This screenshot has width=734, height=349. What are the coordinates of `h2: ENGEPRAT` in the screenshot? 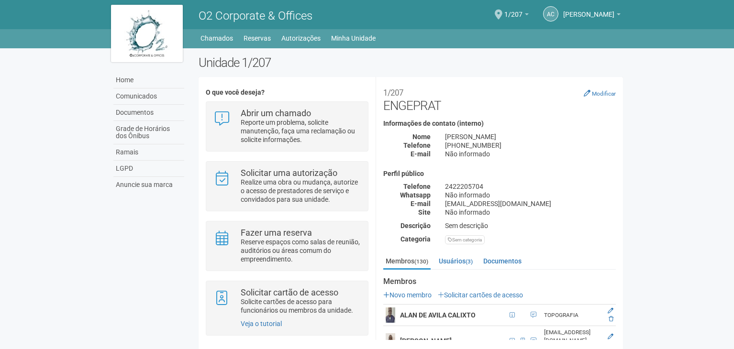 It's located at (500, 99).